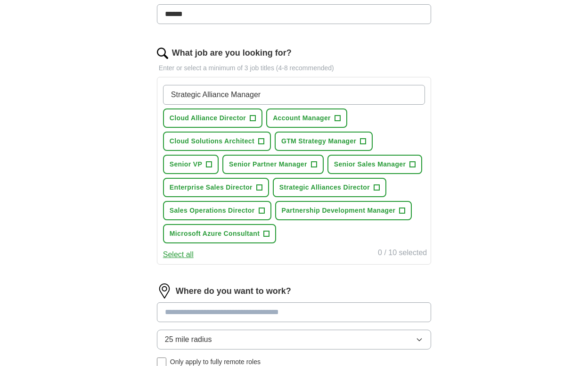 This screenshot has width=588, height=366. Describe the element at coordinates (162, 53) in the screenshot. I see `img: search.png` at that location.